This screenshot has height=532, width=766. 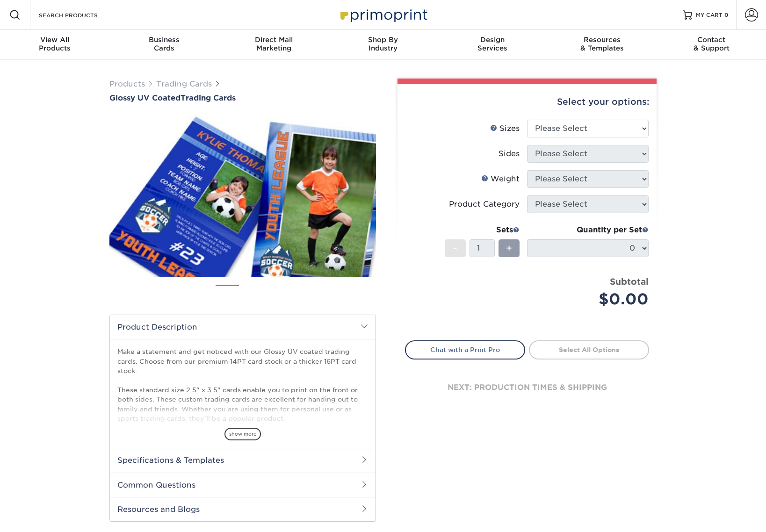 What do you see at coordinates (164, 40) in the screenshot?
I see `span: Business` at bounding box center [164, 40].